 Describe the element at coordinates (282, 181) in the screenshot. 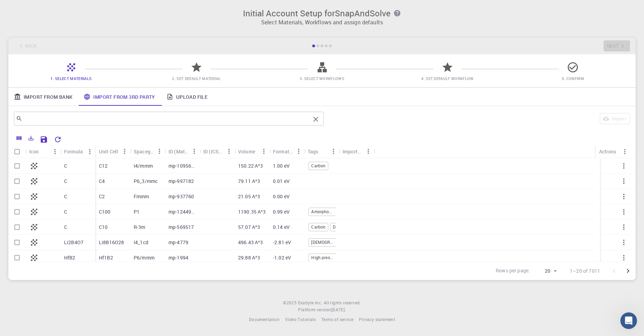

I see `p: 0.01 eV` at that location.